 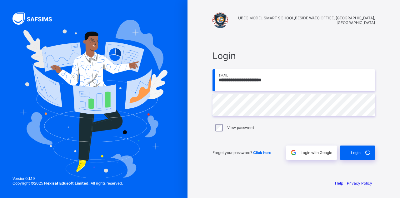 I want to click on span: Version 0.1.19, so click(x=67, y=178).